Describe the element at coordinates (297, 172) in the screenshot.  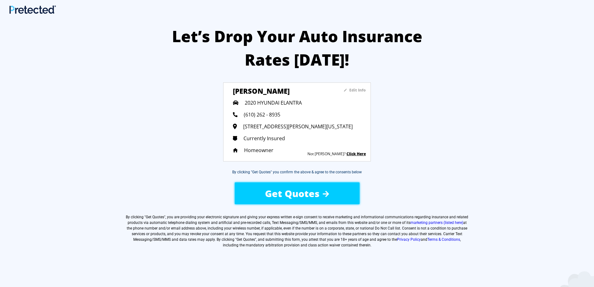
I see `div: By clicking "Get Quotes" you confirm the above & agree to the consents below` at that location.